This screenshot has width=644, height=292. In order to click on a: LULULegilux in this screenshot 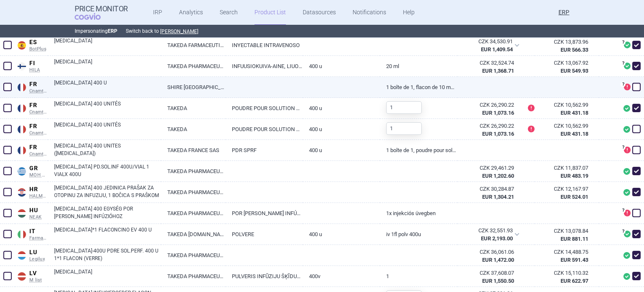, I will do `click(32, 254)`.